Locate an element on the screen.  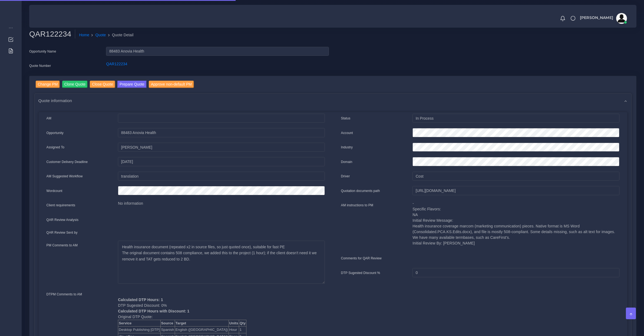
a: QAR122234 is located at coordinates (116, 64).